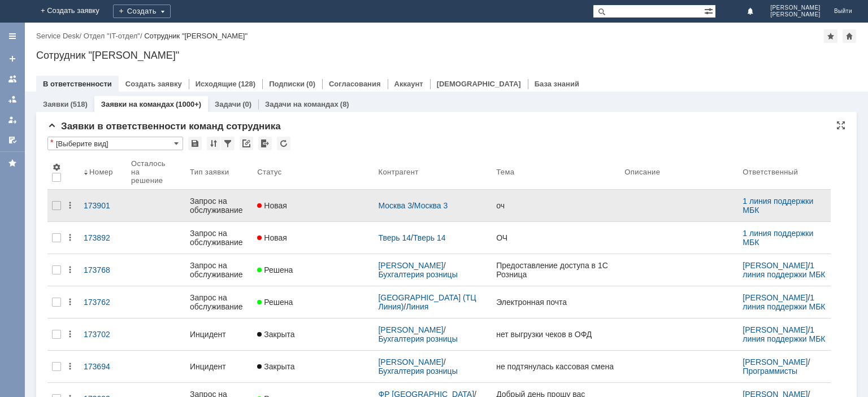  What do you see at coordinates (228, 104) in the screenshot?
I see `a: Задачи` at bounding box center [228, 104].